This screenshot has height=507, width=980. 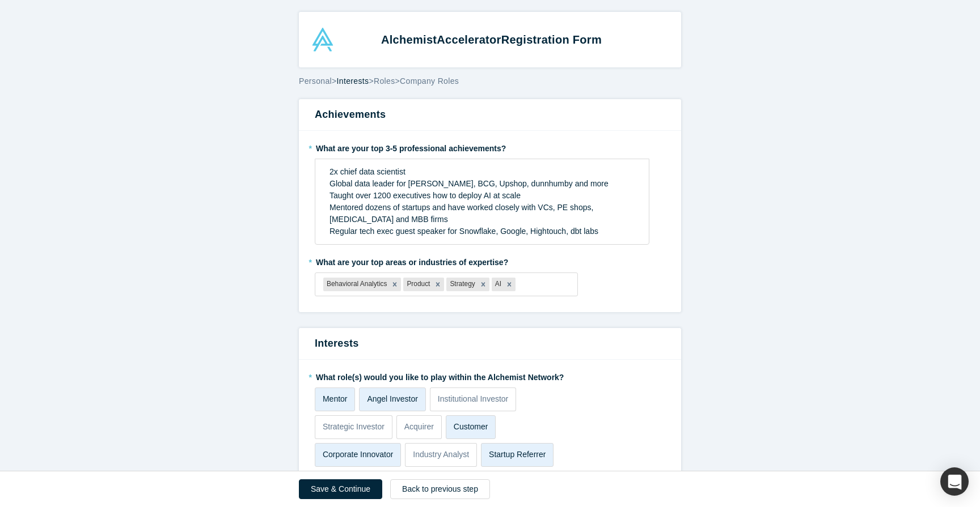 I want to click on div: rdw-wrapper, so click(x=482, y=202).